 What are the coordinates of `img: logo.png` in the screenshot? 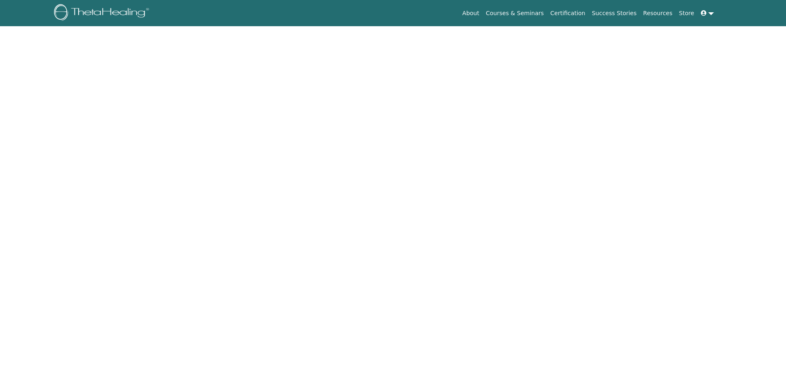 It's located at (103, 13).